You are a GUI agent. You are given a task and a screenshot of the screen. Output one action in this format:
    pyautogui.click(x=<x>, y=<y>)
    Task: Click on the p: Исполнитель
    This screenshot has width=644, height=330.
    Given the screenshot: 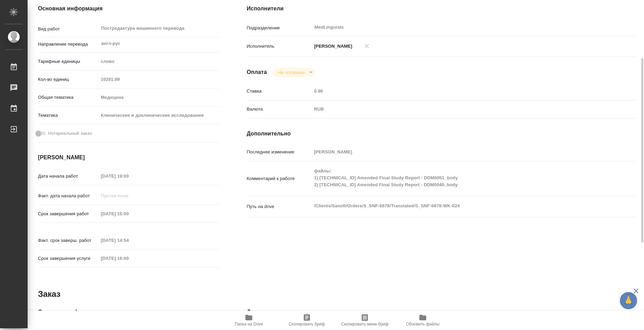 What is the action you would take?
    pyautogui.click(x=279, y=46)
    